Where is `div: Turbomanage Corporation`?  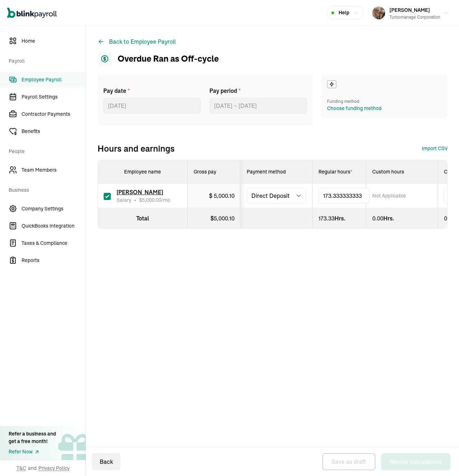 div: Turbomanage Corporation is located at coordinates (415, 17).